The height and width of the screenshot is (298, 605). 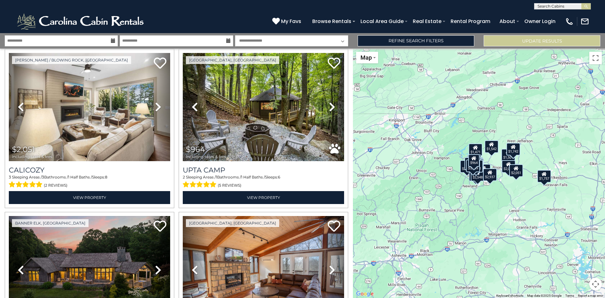 I want to click on div: $1,757, so click(x=544, y=176).